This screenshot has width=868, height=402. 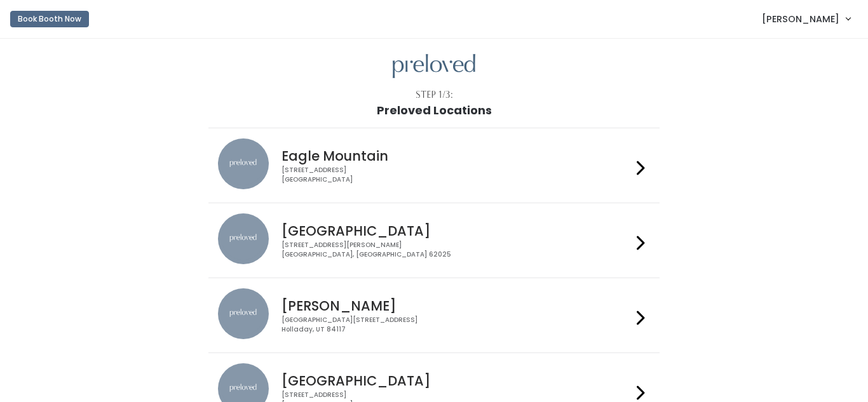 What do you see at coordinates (49, 19) in the screenshot?
I see `button: Book Booth Now` at bounding box center [49, 19].